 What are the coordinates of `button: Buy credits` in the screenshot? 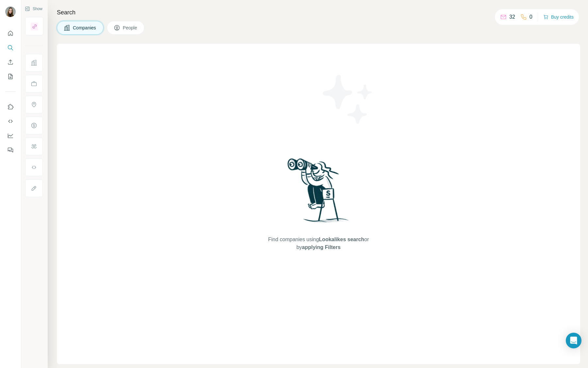 It's located at (558, 17).